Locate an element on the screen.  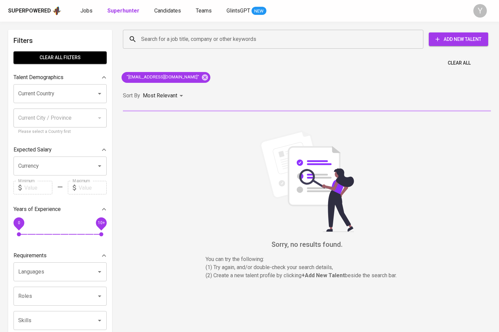
h6: Filters is located at coordinates (60, 41).